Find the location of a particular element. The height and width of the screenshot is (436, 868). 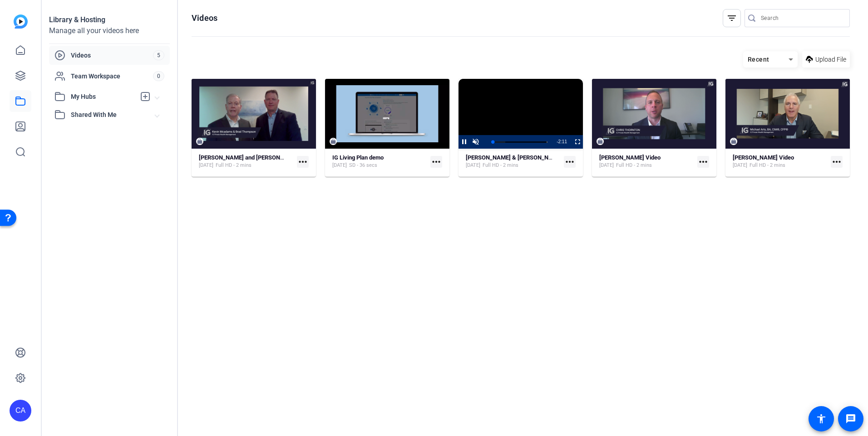

mat-expansion-panel-header: My Hubs is located at coordinates (109, 96).